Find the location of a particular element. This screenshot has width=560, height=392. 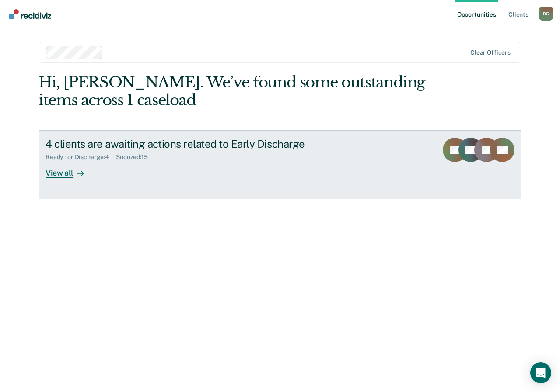

div: 4 clients are awaiting actions related to Early Discharge is located at coordinates (199, 144).